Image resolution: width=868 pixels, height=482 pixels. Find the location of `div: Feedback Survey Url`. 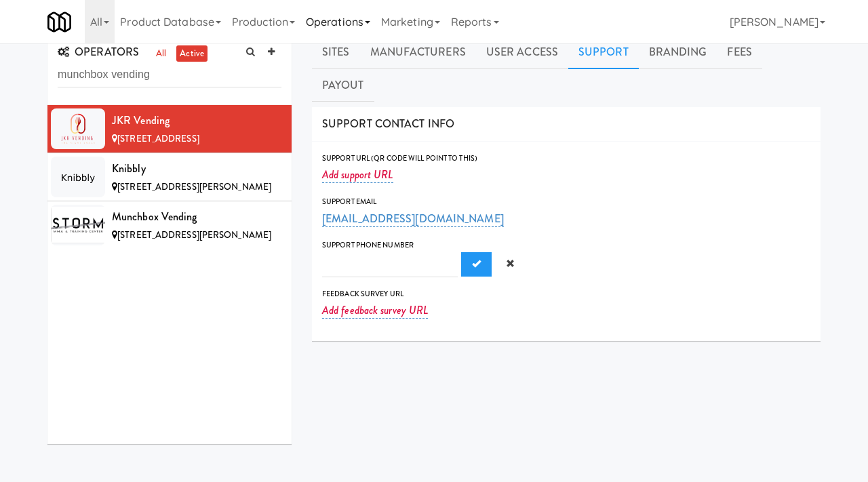

div: Feedback Survey Url is located at coordinates (566, 295).